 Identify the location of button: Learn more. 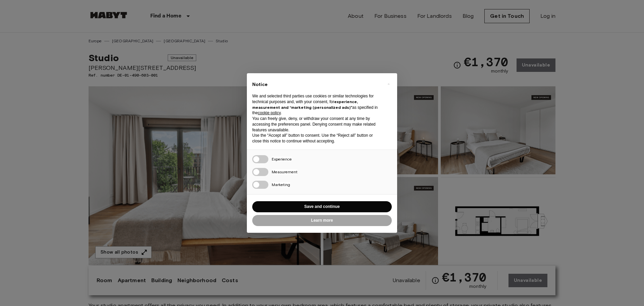
(322, 220).